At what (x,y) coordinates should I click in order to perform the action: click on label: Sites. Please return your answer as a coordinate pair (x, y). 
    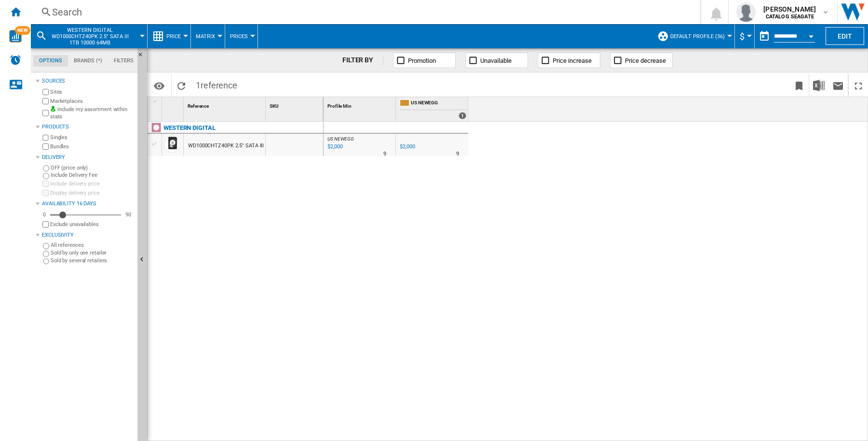
    Looking at the image, I should click on (92, 92).